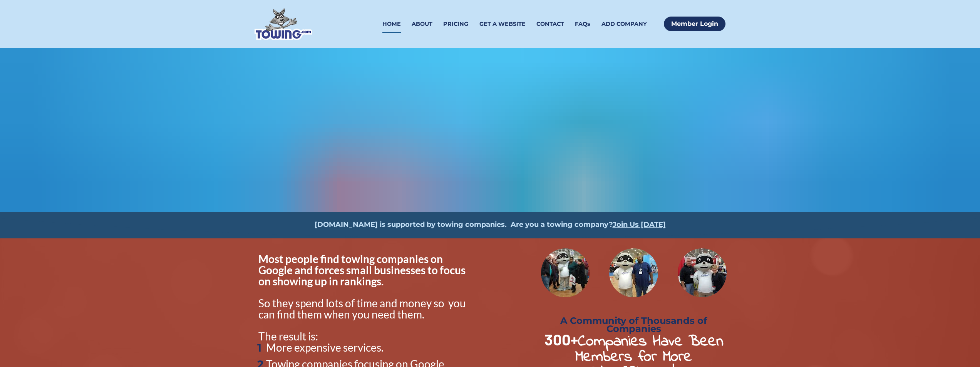 This screenshot has height=367, width=980. Describe the element at coordinates (503, 24) in the screenshot. I see `a: GET A WEBSITE` at that location.